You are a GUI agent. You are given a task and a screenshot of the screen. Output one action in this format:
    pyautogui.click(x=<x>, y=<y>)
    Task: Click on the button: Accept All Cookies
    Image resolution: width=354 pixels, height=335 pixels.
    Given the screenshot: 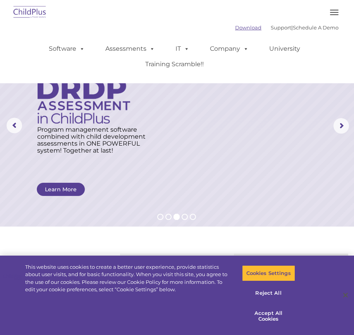 What is the action you would take?
    pyautogui.click(x=268, y=316)
    